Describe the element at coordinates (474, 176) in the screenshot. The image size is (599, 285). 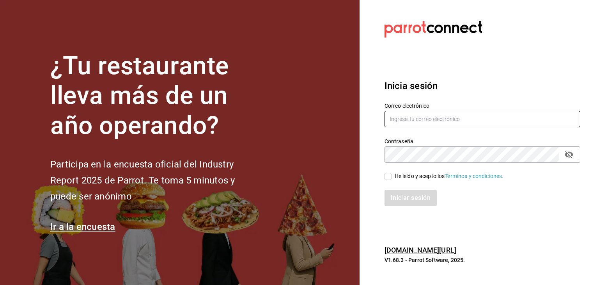
I see `a: Términos y condiciones.` at that location.